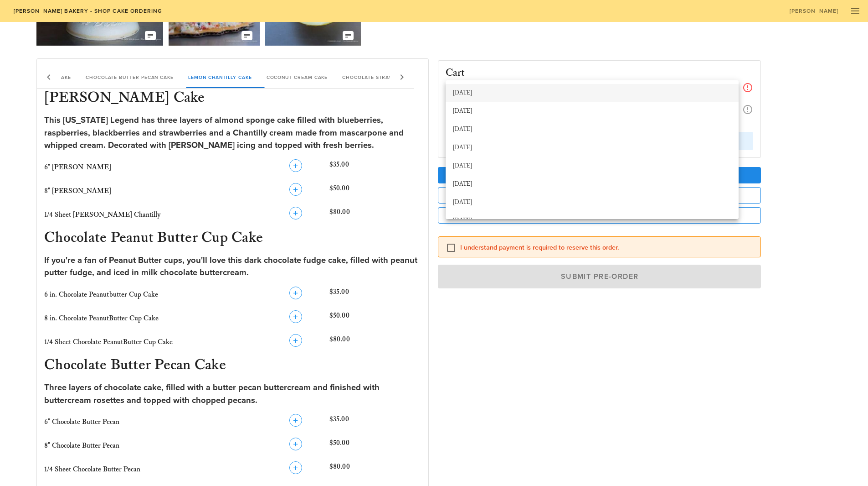  I want to click on span: 1/4 Sheet Chocolate PeanutButter Cup Cake, so click(109, 342).